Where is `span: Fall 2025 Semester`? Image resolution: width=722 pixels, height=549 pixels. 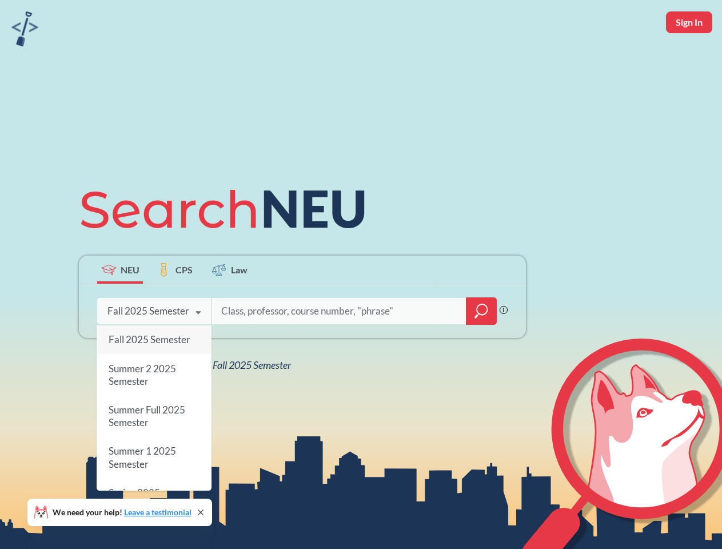 span: Fall 2025 Semester is located at coordinates (149, 339).